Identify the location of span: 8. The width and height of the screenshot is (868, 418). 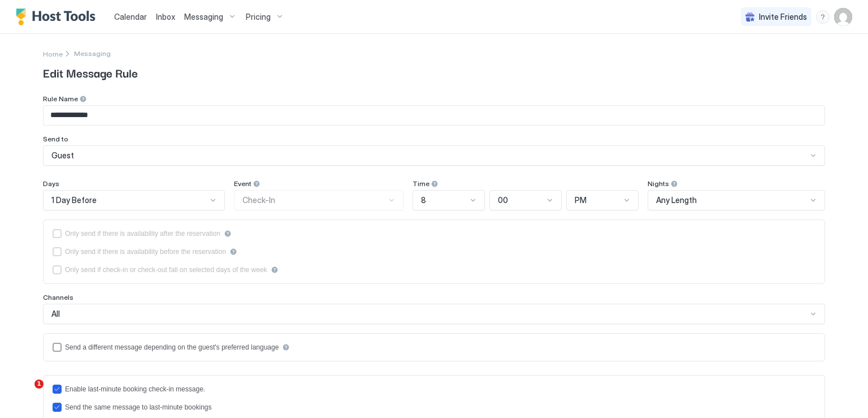
(423, 200).